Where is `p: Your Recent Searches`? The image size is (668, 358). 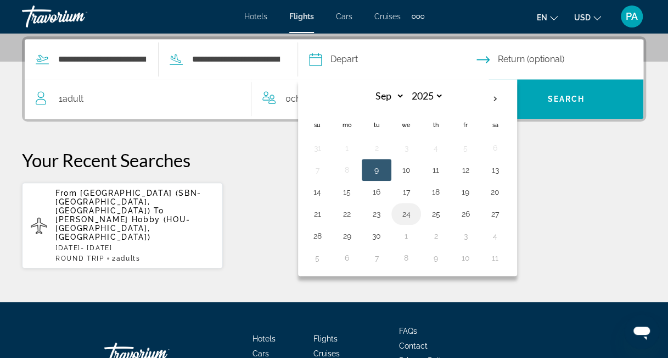
p: Your Recent Searches is located at coordinates (334, 160).